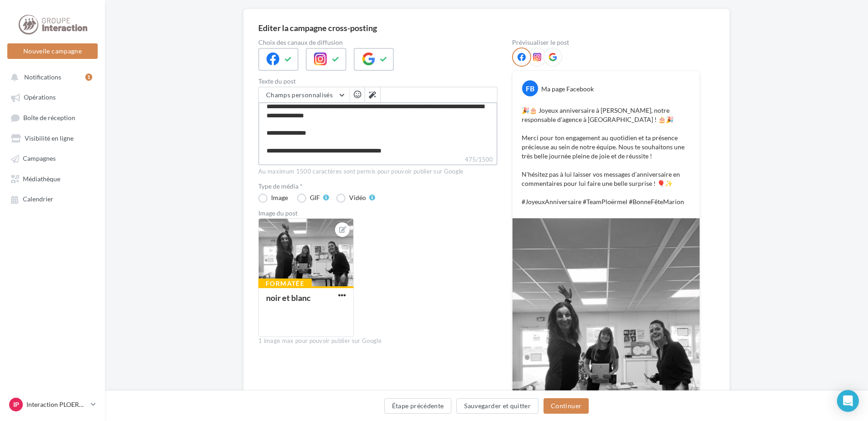 This screenshot has width=868, height=421. I want to click on button: Sauvegarder et quitter, so click(498, 406).